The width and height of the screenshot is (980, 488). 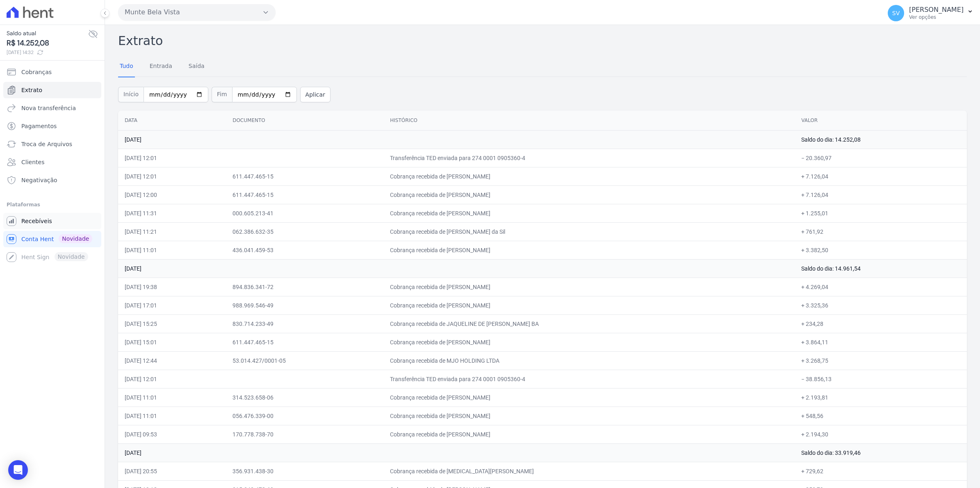 What do you see at coordinates (881, 176) in the screenshot?
I see `td: + 7.126,04` at bounding box center [881, 176].